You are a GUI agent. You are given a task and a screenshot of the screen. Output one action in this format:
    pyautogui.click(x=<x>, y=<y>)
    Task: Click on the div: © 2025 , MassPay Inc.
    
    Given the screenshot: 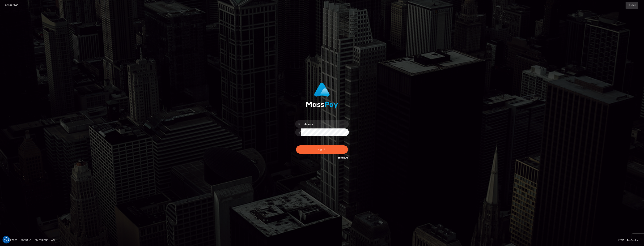 What is the action you would take?
    pyautogui.click(x=629, y=240)
    